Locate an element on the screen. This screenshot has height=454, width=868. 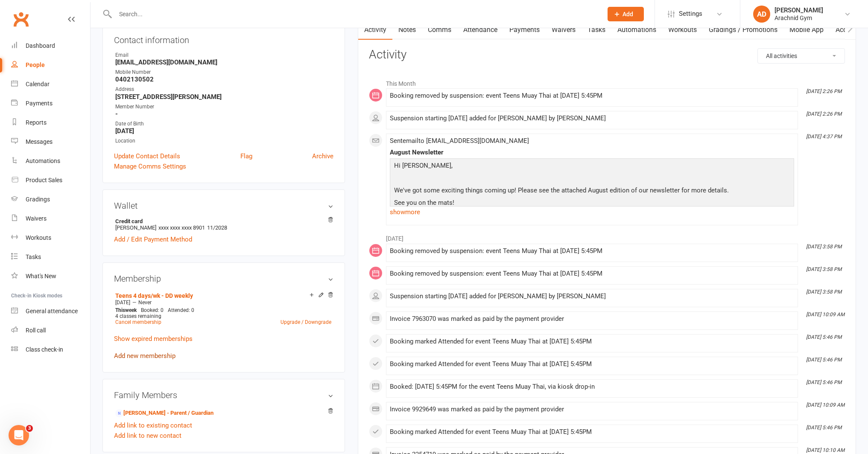
h3: Contact information is located at coordinates (223, 38).